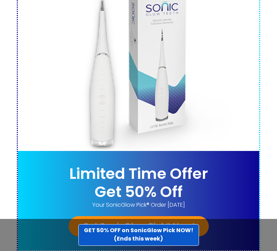 This screenshot has width=277, height=251. I want to click on a: Get SonicGlow Pick® Now!, so click(138, 227).